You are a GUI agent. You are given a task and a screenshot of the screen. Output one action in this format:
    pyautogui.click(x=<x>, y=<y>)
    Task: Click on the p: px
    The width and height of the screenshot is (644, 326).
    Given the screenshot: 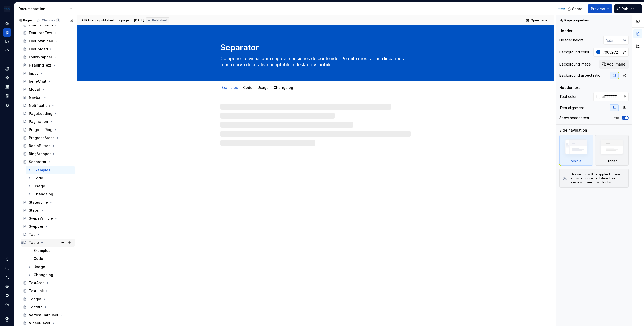 What is the action you would take?
    pyautogui.click(x=624, y=40)
    